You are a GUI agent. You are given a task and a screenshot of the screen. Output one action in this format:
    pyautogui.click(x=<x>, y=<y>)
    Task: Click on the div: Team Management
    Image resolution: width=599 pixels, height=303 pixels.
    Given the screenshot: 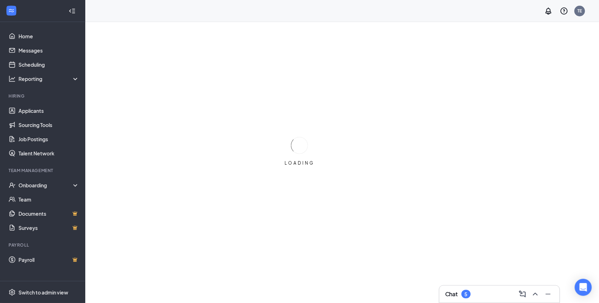 What is the action you would take?
    pyautogui.click(x=43, y=171)
    